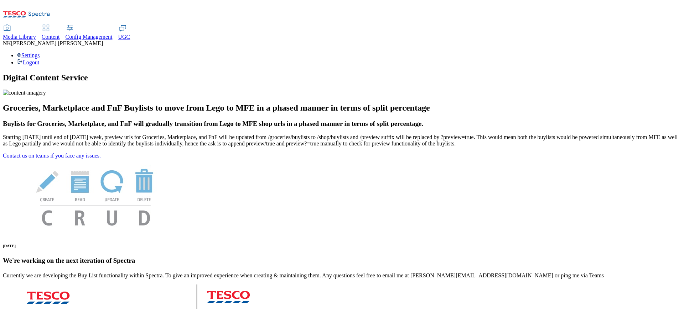 This screenshot has width=684, height=309. Describe the element at coordinates (51, 37) in the screenshot. I see `span: Content` at that location.